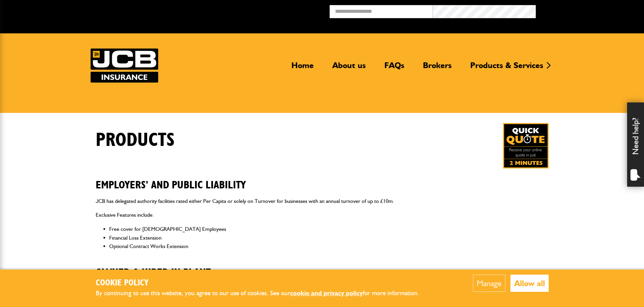  I want to click on button: Allow all, so click(529, 283).